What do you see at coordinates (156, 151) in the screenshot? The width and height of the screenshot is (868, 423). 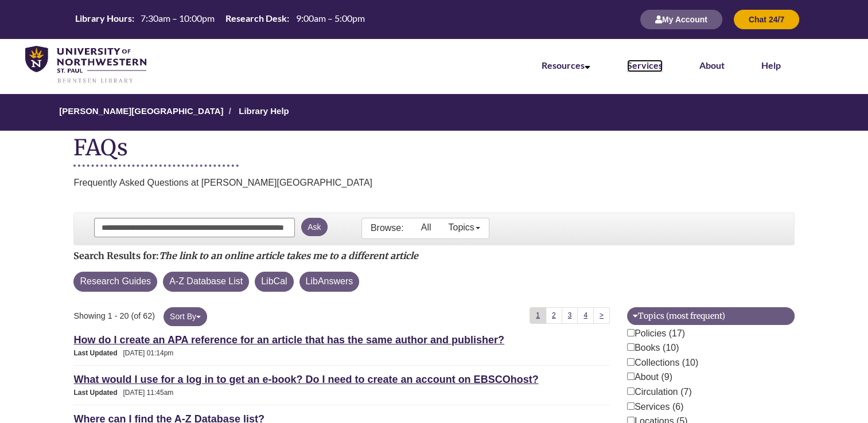 I see `h1: FAQs` at bounding box center [156, 151].